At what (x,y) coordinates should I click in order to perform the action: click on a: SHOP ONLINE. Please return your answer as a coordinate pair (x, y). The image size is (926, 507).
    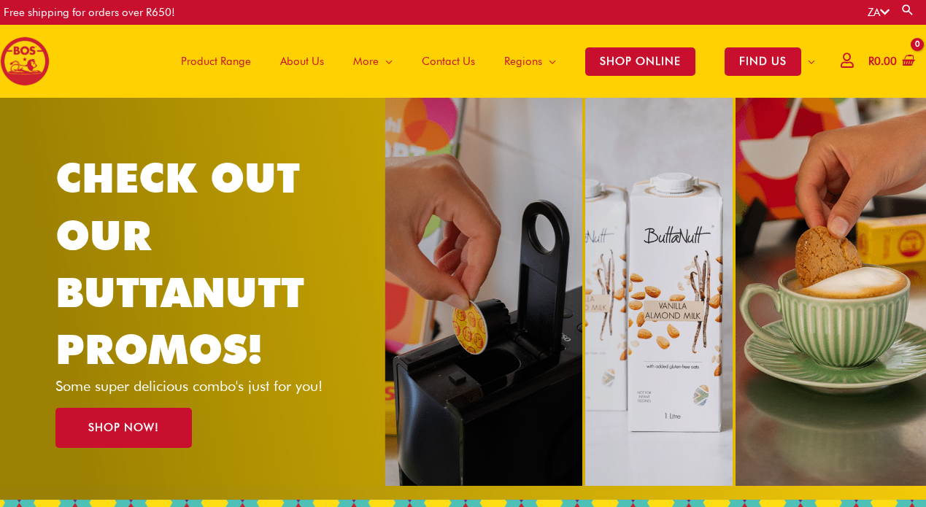
    Looking at the image, I should click on (640, 61).